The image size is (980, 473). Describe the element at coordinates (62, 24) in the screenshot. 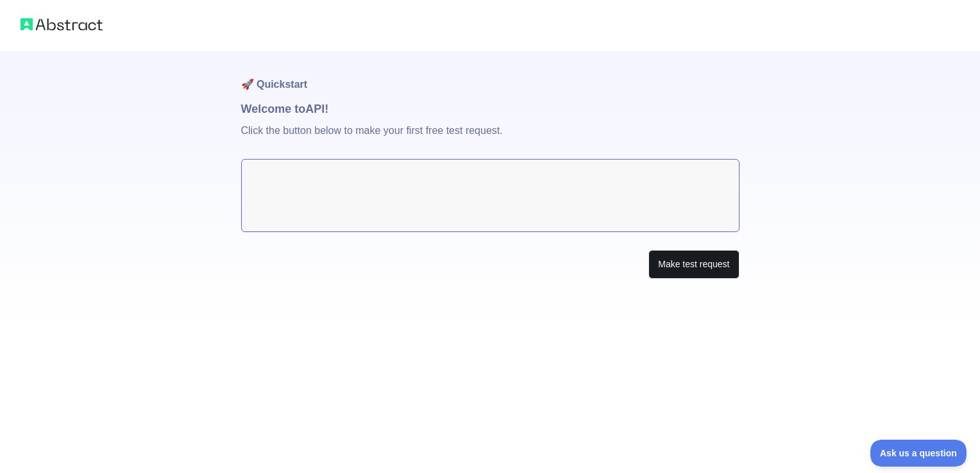

I see `img: Abstract logo` at that location.